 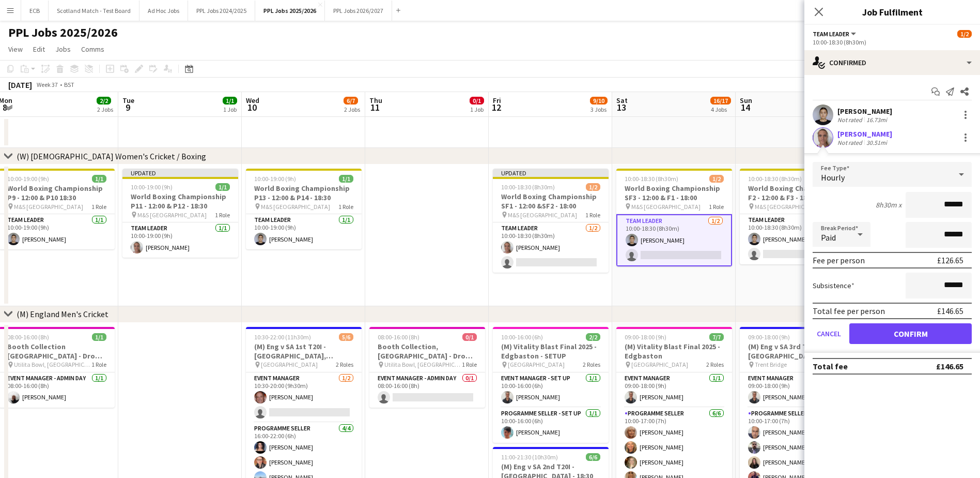 What do you see at coordinates (951, 260) in the screenshot?
I see `div: £126.65` at bounding box center [951, 260].